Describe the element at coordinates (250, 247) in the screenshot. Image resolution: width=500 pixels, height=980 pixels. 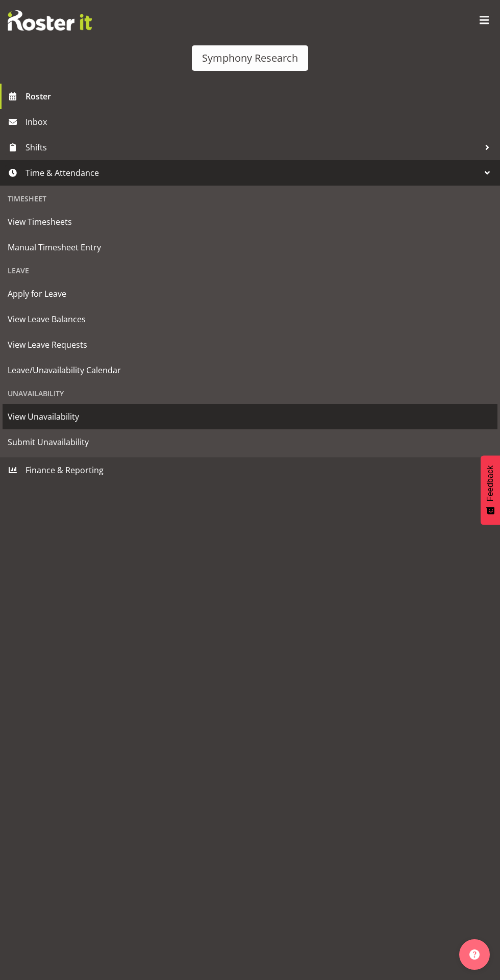
I see `a: Manual Timesheet Entry` at that location.